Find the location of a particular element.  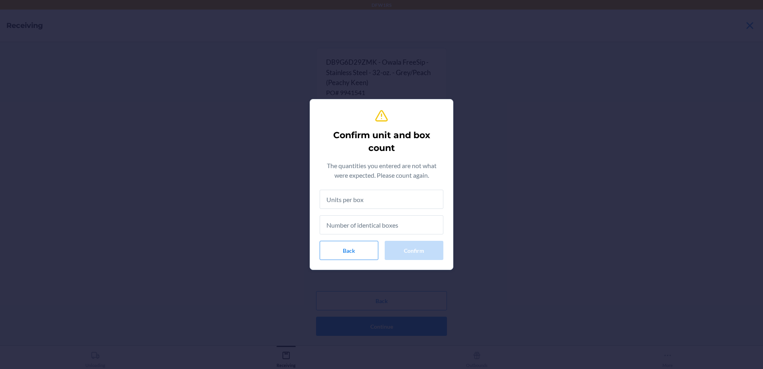

input: Number of identical boxes is located at coordinates (382, 225).